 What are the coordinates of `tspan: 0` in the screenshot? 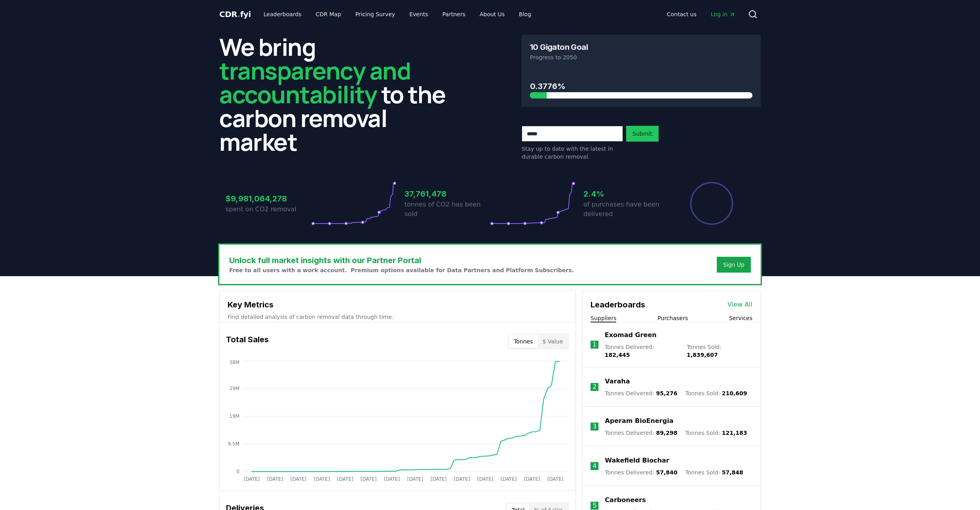 It's located at (238, 472).